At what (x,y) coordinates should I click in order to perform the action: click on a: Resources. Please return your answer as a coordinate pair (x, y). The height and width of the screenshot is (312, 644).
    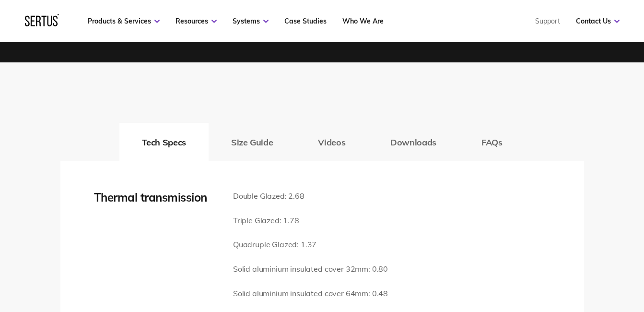
    Looking at the image, I should click on (196, 21).